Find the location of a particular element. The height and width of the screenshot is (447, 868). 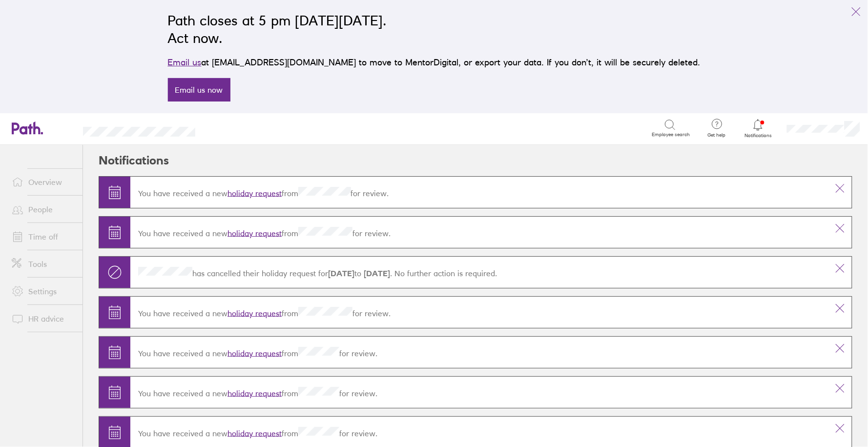

a: Email us is located at coordinates (185, 62).